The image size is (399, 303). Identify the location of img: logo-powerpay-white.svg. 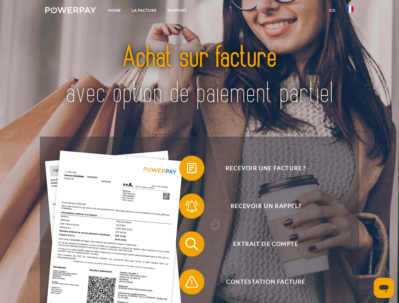
(70, 10).